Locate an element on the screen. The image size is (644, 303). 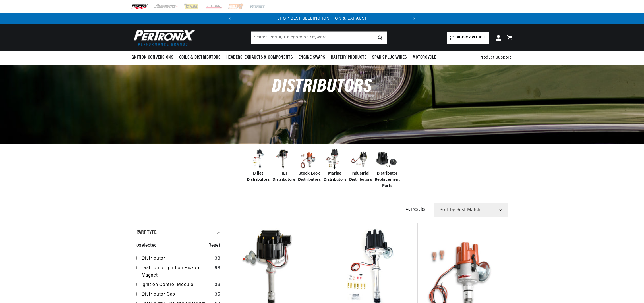
span: Reset is located at coordinates (215, 246).